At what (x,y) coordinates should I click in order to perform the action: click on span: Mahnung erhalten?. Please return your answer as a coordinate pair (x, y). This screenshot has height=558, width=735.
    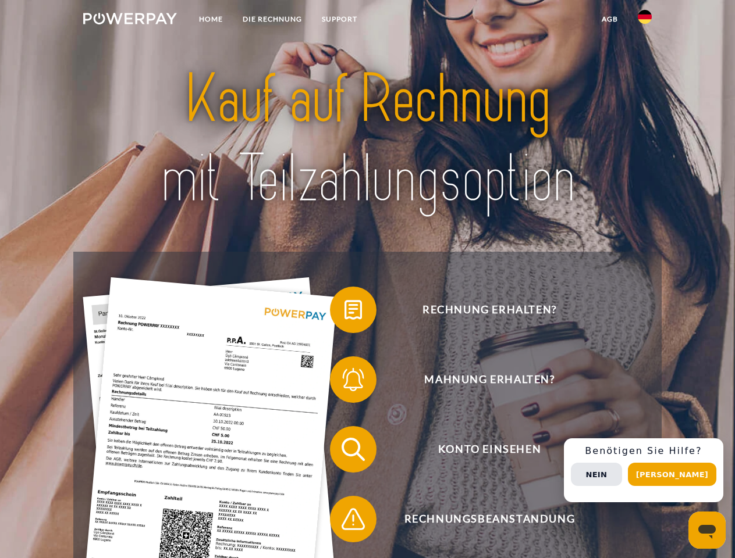
    Looking at the image, I should click on (489, 380).